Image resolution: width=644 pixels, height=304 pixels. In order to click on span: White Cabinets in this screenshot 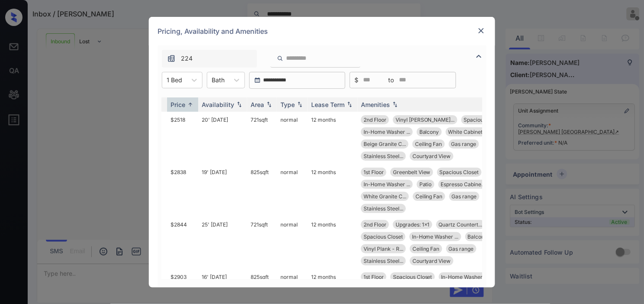, I will do `click(467, 131)`.